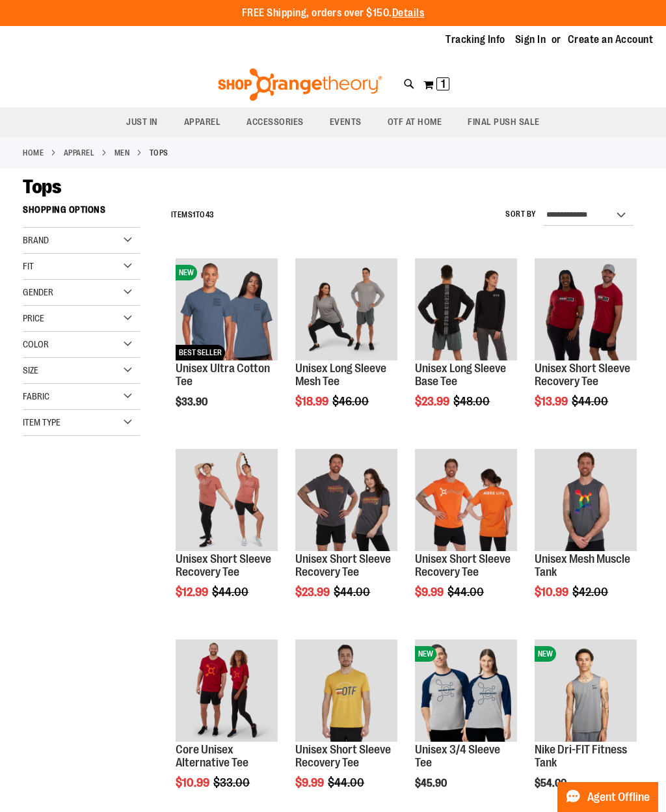 The height and width of the screenshot is (812, 666). What do you see at coordinates (521, 214) in the screenshot?
I see `label: Sort By` at bounding box center [521, 214].